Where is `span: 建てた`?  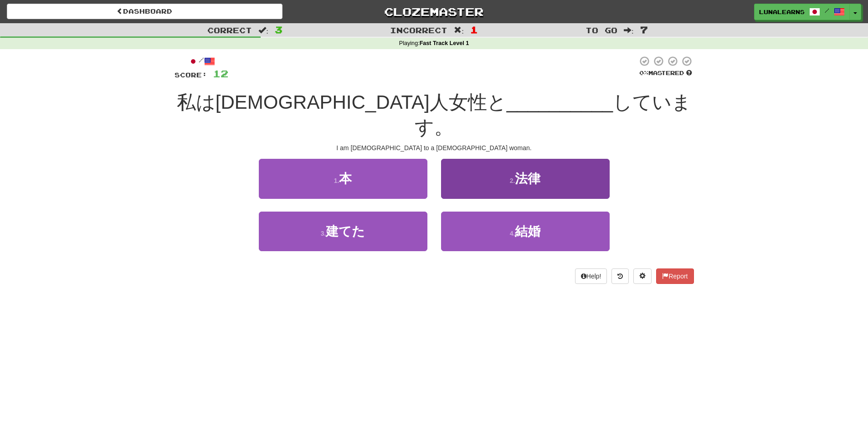 span: 建てた is located at coordinates (346, 231).